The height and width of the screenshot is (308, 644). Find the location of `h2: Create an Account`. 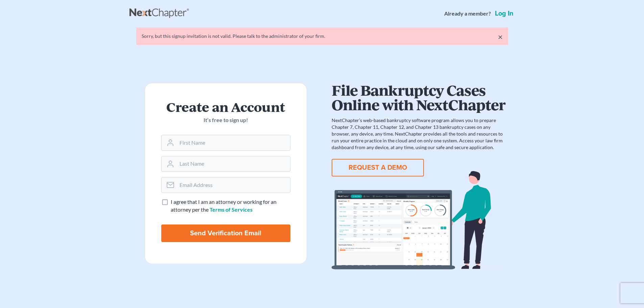

h2: Create an Account is located at coordinates (226, 107).